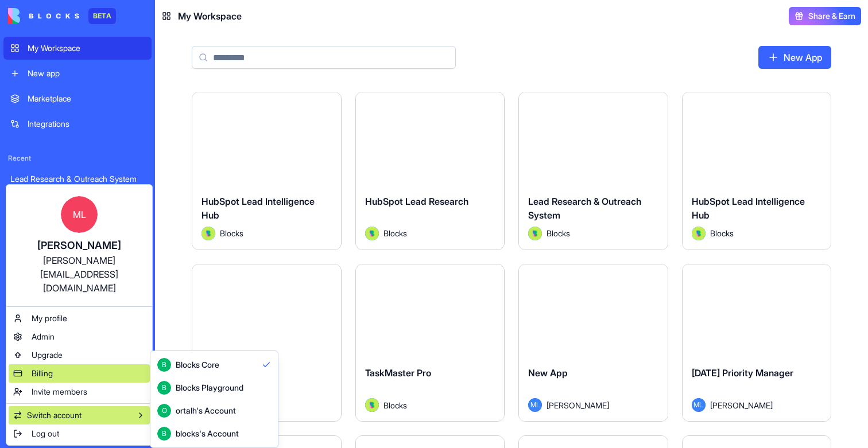 The height and width of the screenshot is (448, 868). What do you see at coordinates (79, 373) in the screenshot?
I see `a: Billing` at bounding box center [79, 373].